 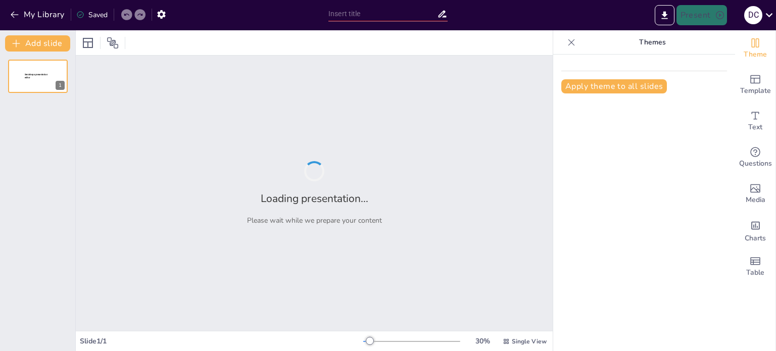 What do you see at coordinates (614, 86) in the screenshot?
I see `button: Apply theme to all slides` at bounding box center [614, 86].